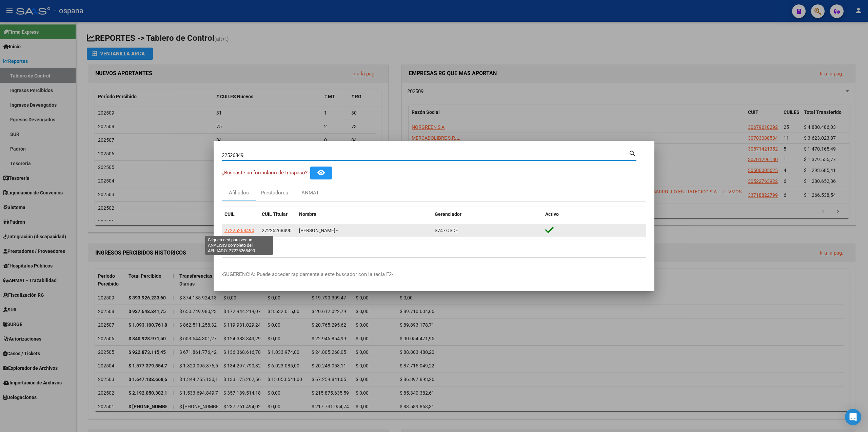  Describe the element at coordinates (446, 230) in the screenshot. I see `span: S74 - OSDE` at that location.